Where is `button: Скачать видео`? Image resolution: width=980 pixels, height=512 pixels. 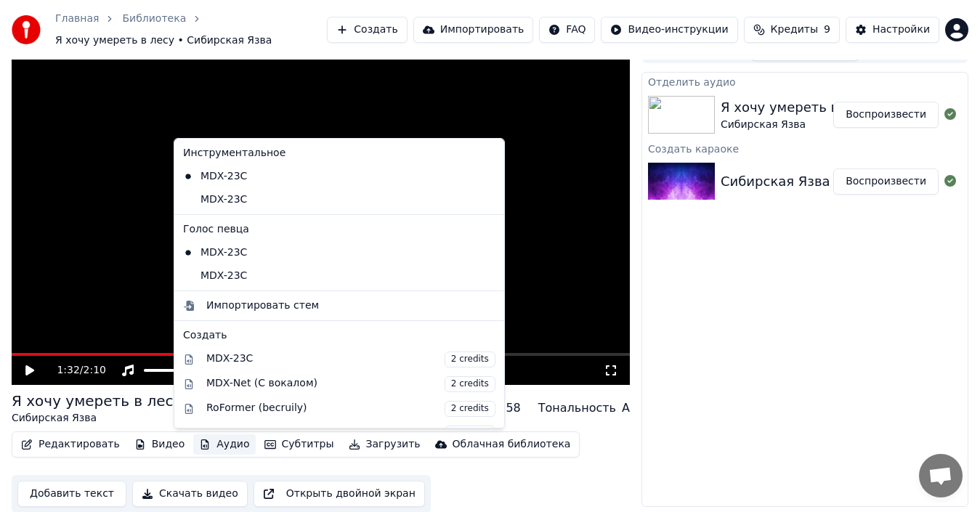 button: Скачать видео is located at coordinates (190, 494).